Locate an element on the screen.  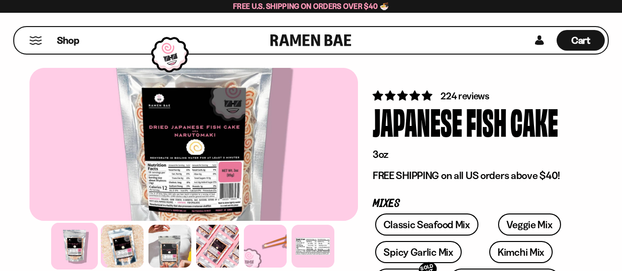
div: Fish is located at coordinates (486, 121).